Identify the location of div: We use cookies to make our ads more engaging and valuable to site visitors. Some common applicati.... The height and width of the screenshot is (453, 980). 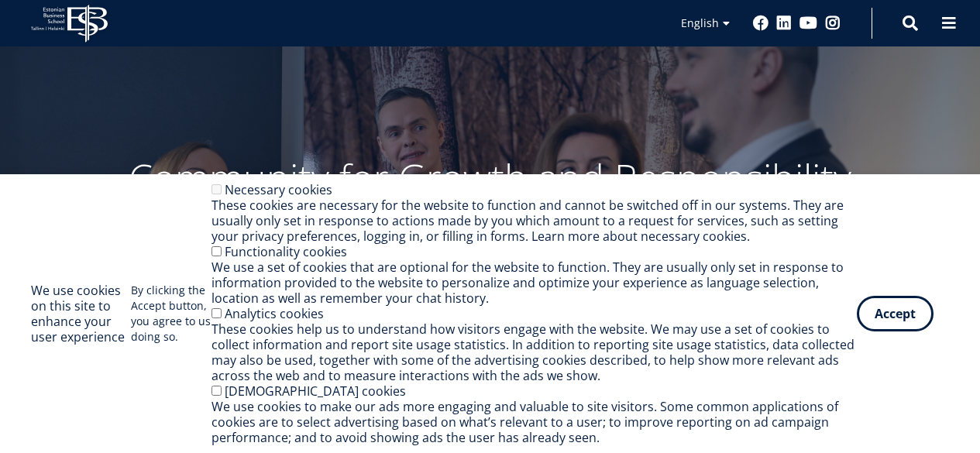
(534, 422).